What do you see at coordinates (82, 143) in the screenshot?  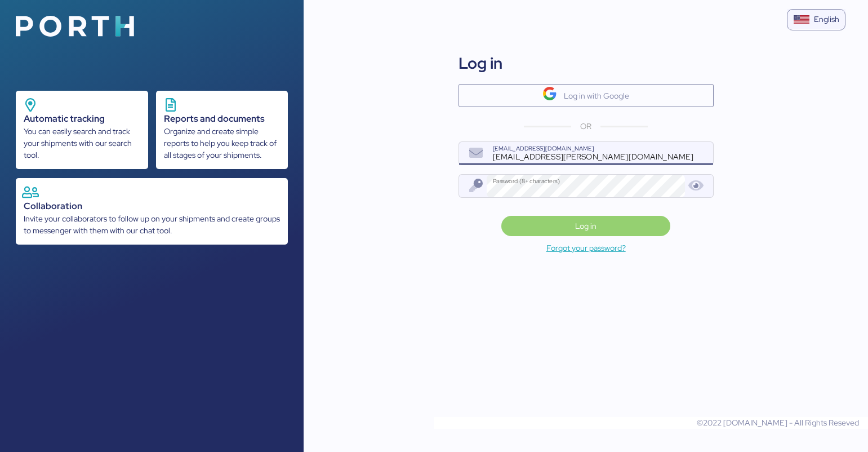 I see `div: You can easily search and track your shipments with our search tool.` at bounding box center [82, 143].